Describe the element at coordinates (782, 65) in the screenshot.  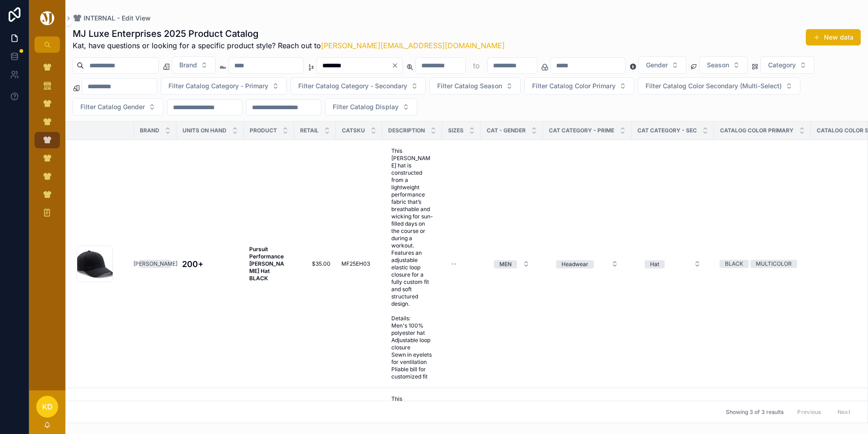
I see `span: Category` at that location.